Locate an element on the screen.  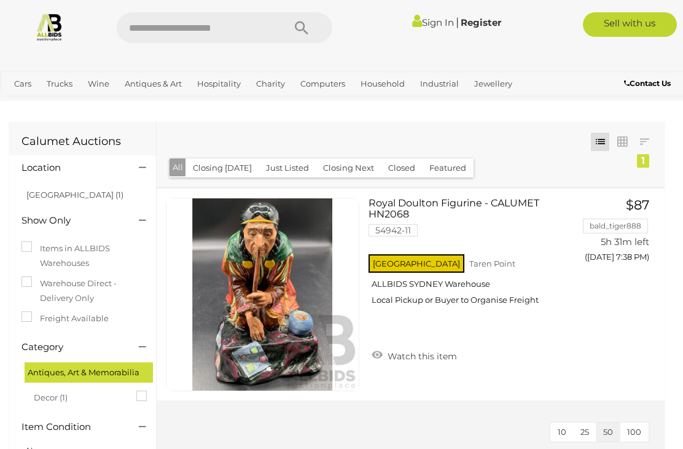
img: Allbids.com.au is located at coordinates (49, 26).